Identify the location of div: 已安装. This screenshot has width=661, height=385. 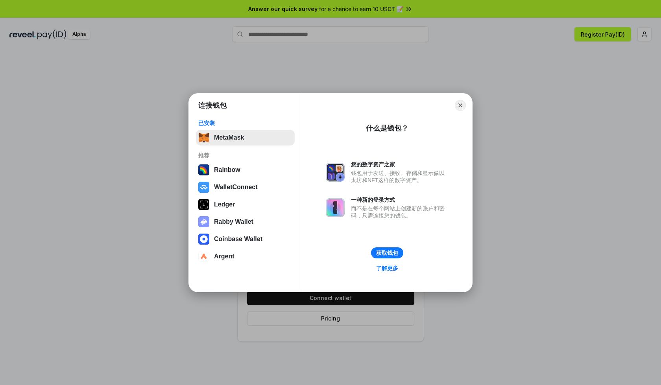
(245, 123).